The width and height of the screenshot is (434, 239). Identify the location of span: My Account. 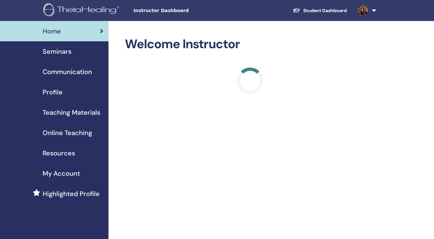
(61, 173).